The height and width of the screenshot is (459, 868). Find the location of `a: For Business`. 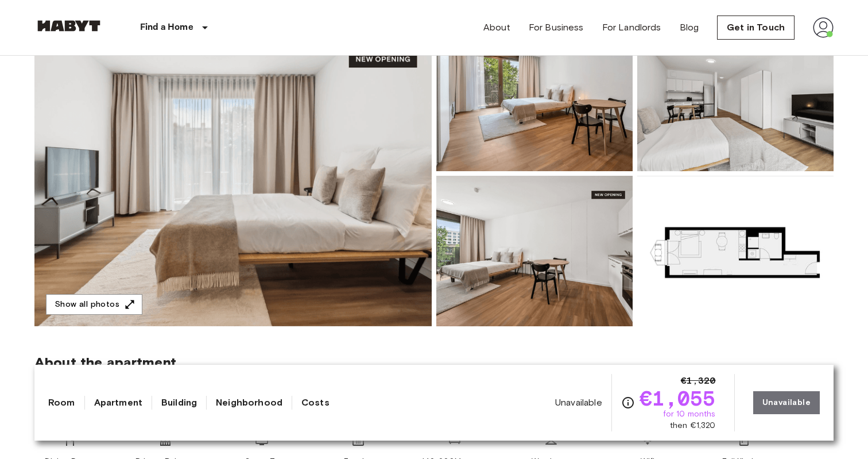

a: For Business is located at coordinates (556, 28).